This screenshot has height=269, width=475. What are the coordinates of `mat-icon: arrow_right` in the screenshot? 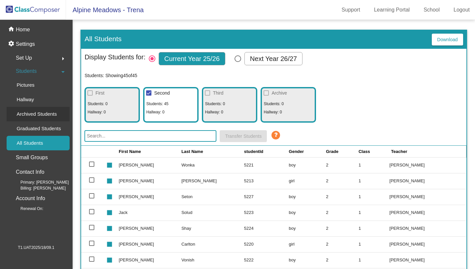 It's located at (63, 59).